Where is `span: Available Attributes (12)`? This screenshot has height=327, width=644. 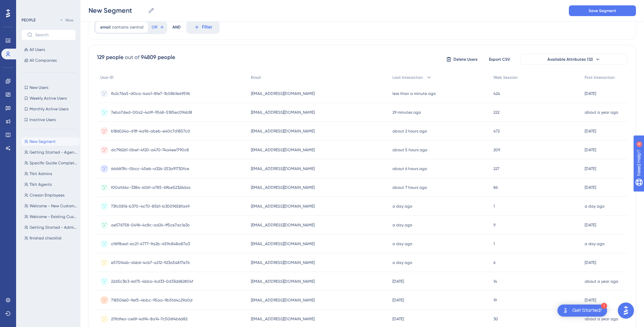
span: Available Attributes (12) is located at coordinates (570, 59).